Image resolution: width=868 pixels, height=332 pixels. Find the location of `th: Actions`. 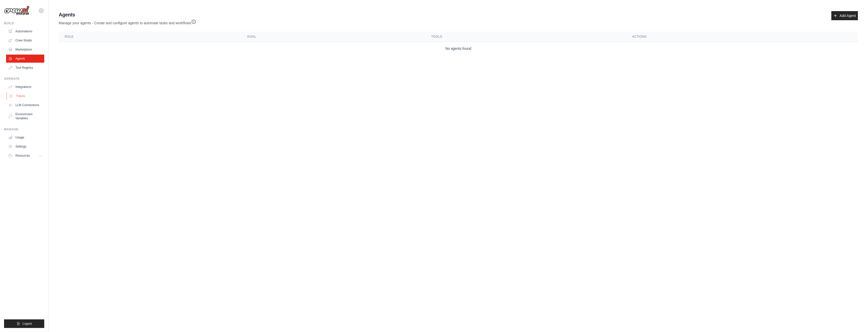

th: Actions is located at coordinates (742, 37).